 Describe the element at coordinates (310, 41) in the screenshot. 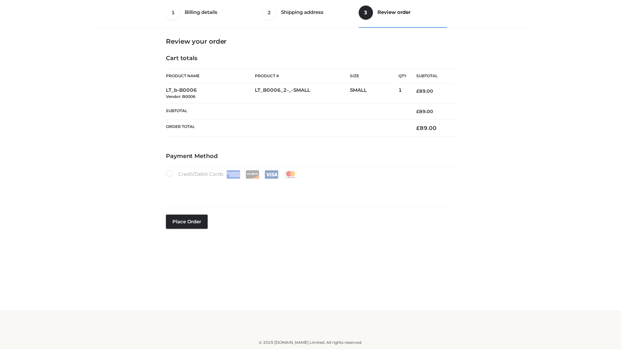

I see `h3: Review your order` at that location.